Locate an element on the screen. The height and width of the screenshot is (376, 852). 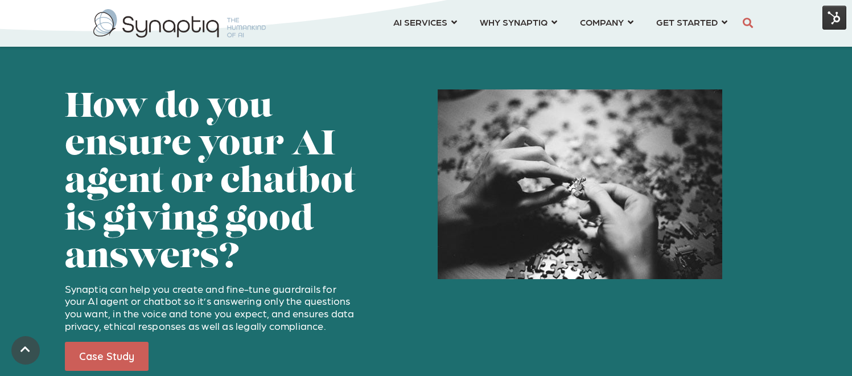
span: How do you ensure your AI agent or chatbot is giving good answers? is located at coordinates (210, 183).